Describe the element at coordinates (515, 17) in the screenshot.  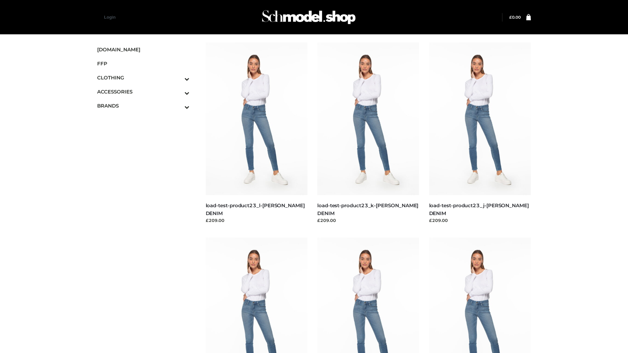
I see `a: £0.00` at that location.